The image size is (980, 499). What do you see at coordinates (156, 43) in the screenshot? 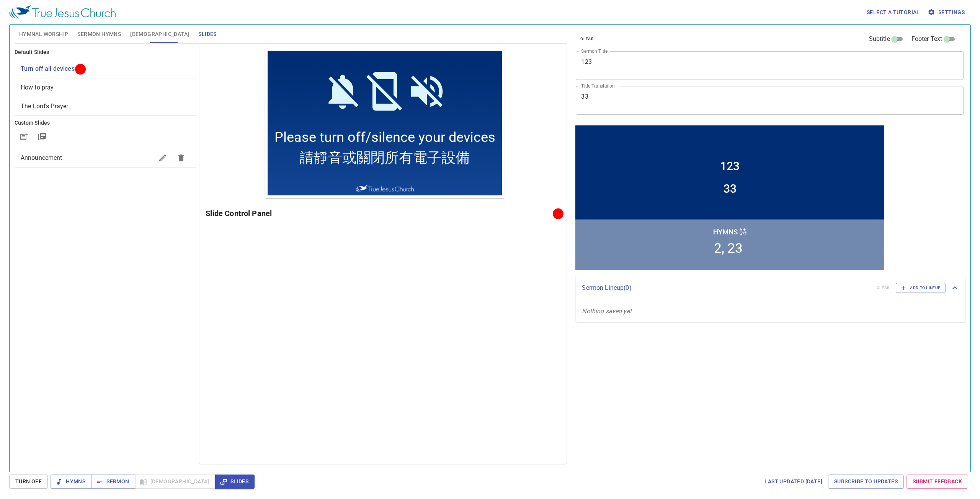
I see `div: 123` at bounding box center [156, 43].